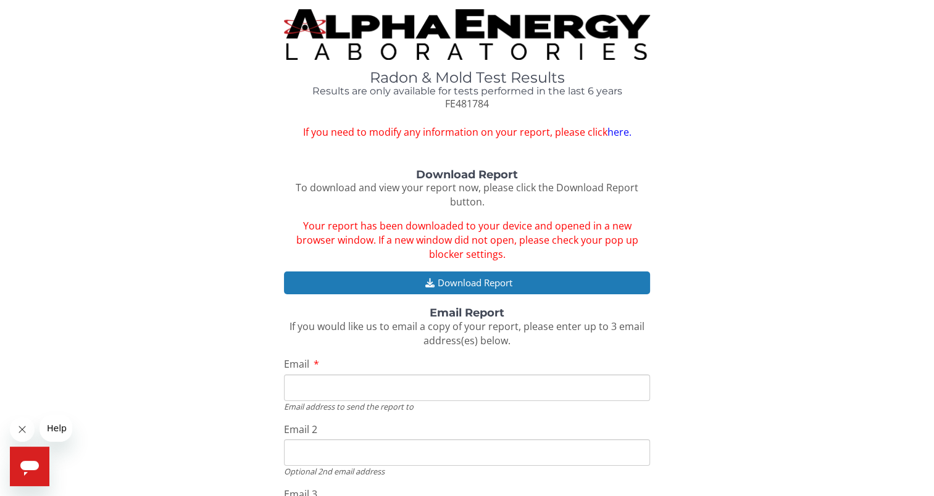  Describe the element at coordinates (17, 14) in the screenshot. I see `span: Help` at that location.